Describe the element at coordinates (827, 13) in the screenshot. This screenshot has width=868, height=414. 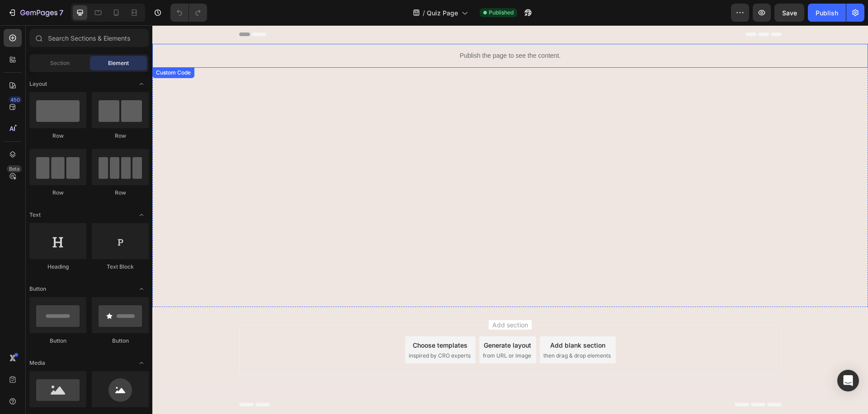
I see `button: Publish` at that location.